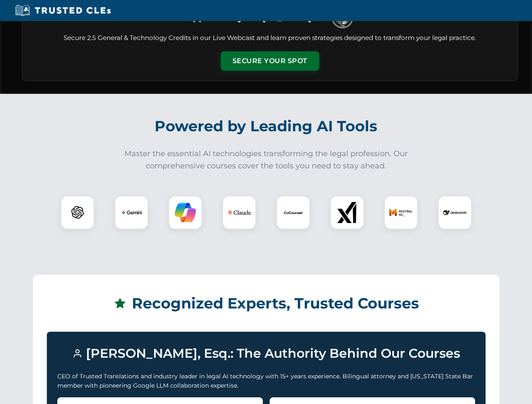 This screenshot has height=404, width=532. I want to click on h2: Powered by Leading AI Tools, so click(266, 127).